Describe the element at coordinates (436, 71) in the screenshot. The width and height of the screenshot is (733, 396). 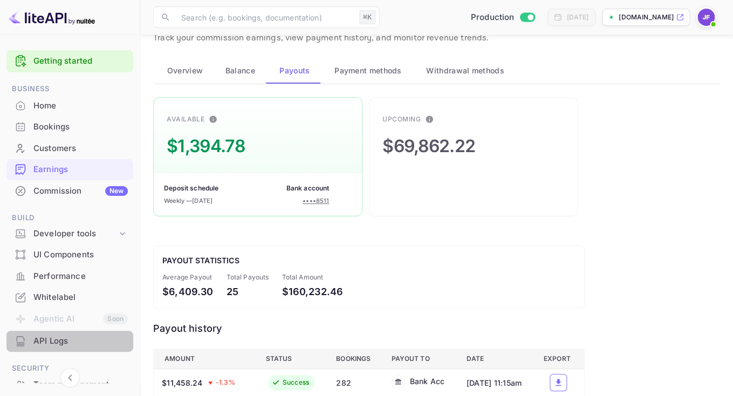
I see `div: scrollable auto tabs example` at that location.